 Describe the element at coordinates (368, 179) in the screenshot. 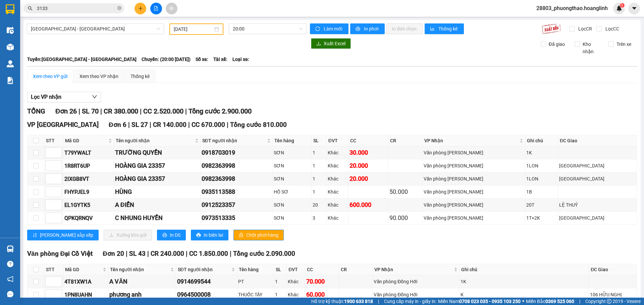

I see `div: 20.000` at that location.